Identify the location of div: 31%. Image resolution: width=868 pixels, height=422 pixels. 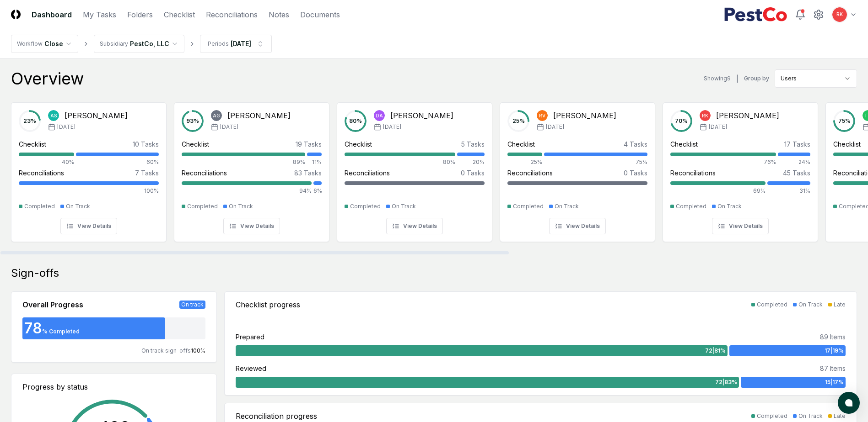
(789, 191).